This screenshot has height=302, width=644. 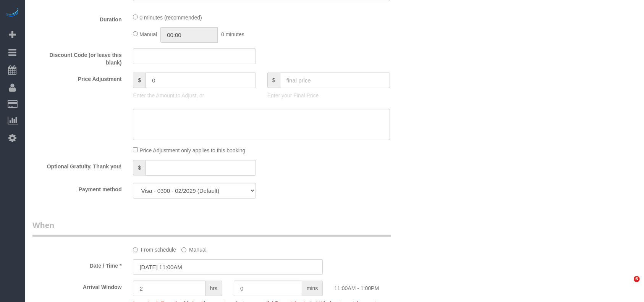 What do you see at coordinates (12, 13) in the screenshot?
I see `a: Automaid Logo` at bounding box center [12, 13].